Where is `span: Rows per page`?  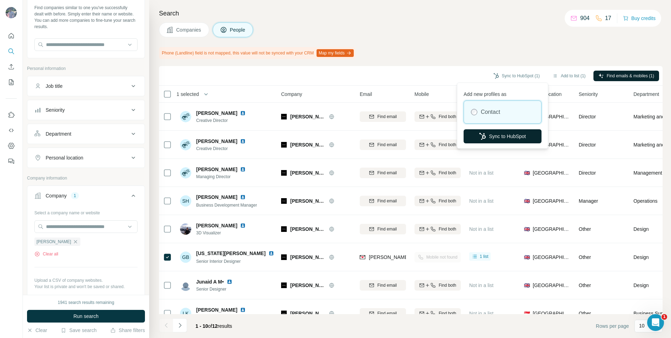
span: Rows per page is located at coordinates (613, 326).